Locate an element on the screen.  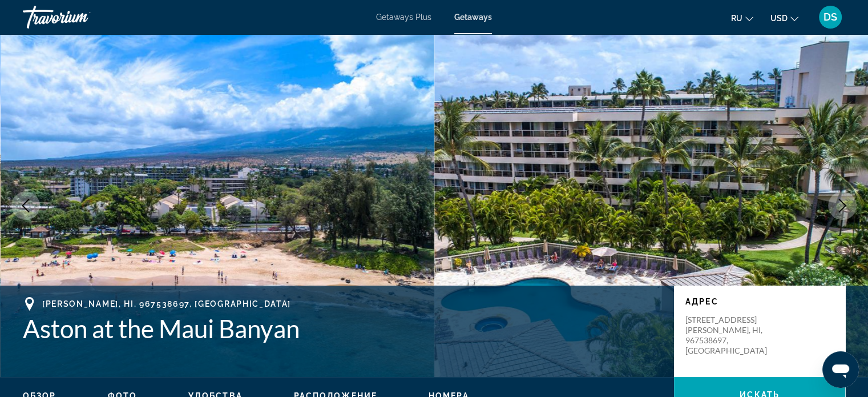
span: DS is located at coordinates (830, 17).